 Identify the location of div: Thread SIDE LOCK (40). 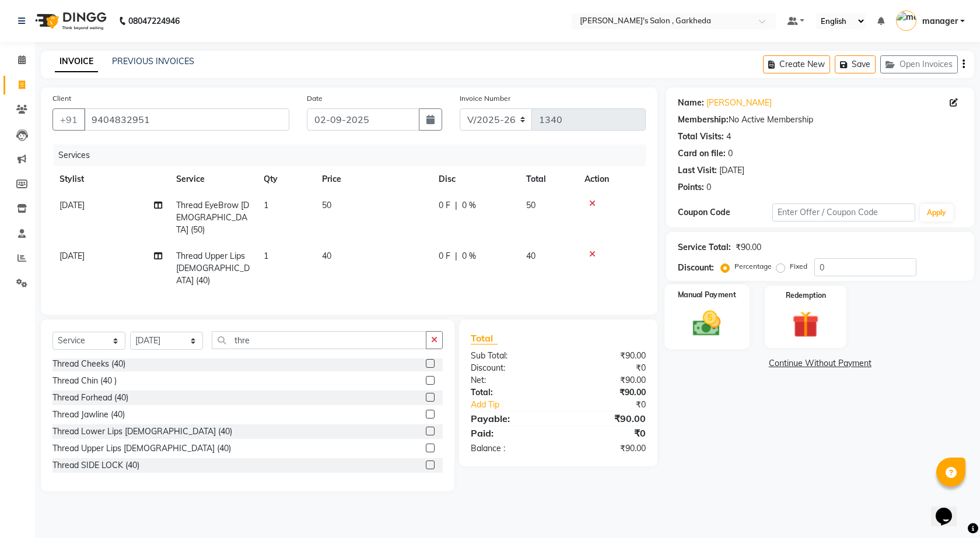
(95, 465).